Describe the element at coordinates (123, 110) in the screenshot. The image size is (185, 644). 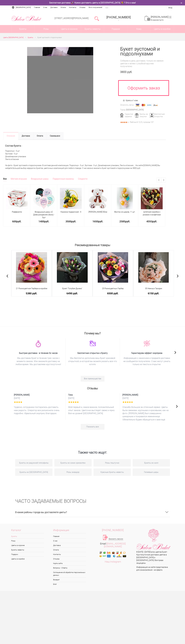
I see `div: Город:` at that location.